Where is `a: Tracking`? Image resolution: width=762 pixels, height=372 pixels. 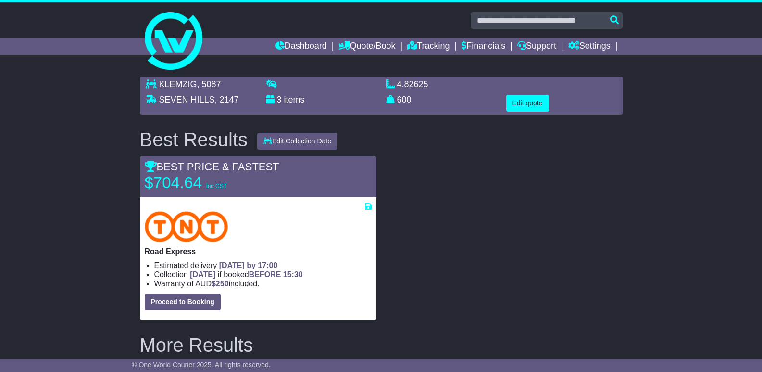
a: Tracking is located at coordinates (428, 47).